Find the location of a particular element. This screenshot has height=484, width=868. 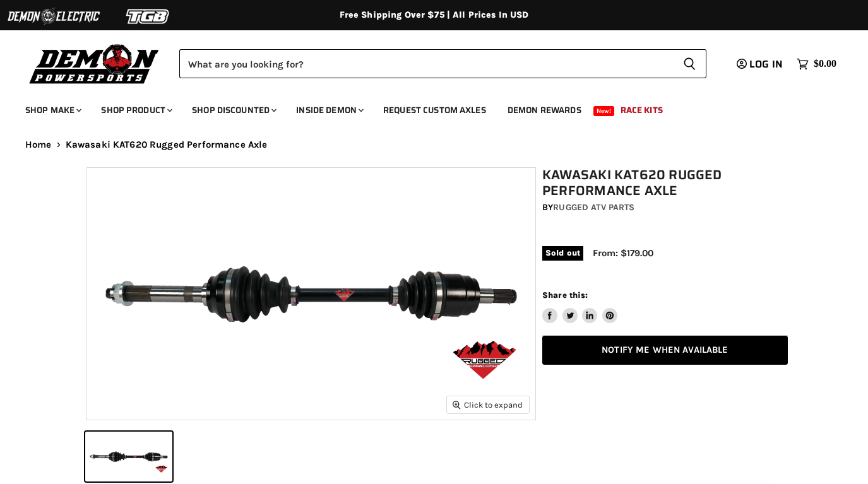

a: Notify Me When Available is located at coordinates (665, 350).